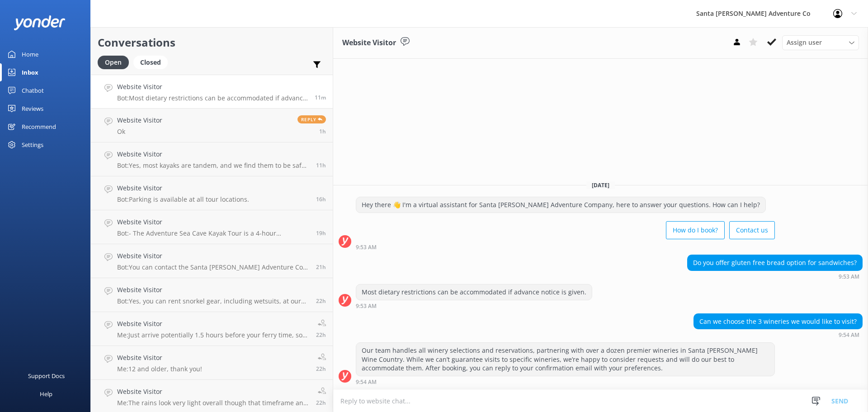 The height and width of the screenshot is (412, 868). What do you see at coordinates (183, 200) in the screenshot?
I see `p: Bot: Parking is available at all tour locations.` at bounding box center [183, 200].